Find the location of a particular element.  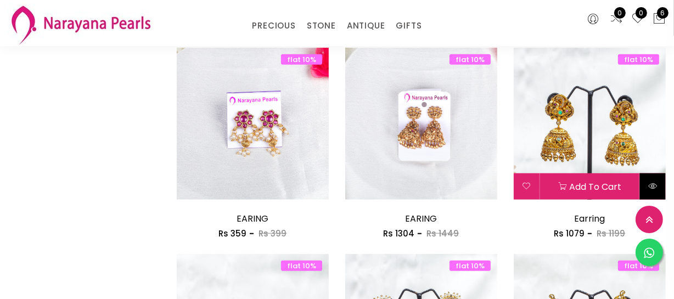

a: STONE is located at coordinates (321, 26).